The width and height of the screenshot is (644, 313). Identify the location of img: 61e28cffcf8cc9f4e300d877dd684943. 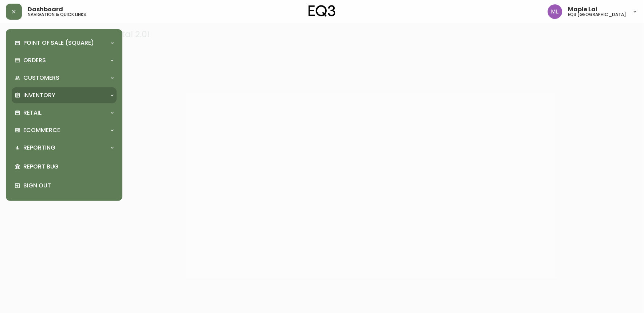
(555, 12).